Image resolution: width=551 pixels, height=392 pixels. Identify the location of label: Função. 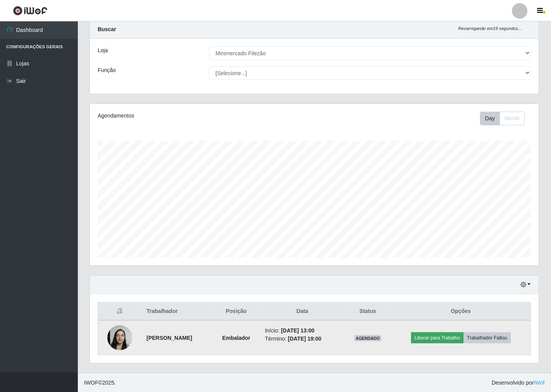
(107, 70).